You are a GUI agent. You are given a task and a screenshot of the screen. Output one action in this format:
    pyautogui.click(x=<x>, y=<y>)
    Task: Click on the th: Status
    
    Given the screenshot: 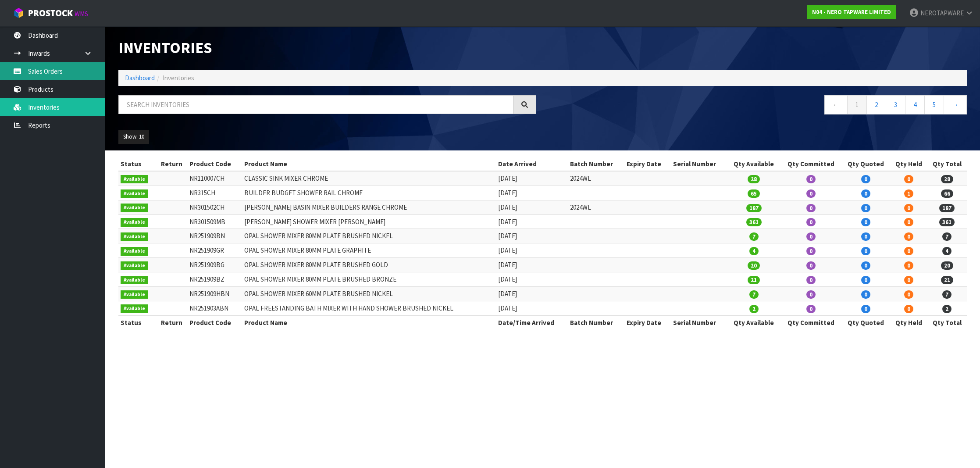 What is the action you would take?
    pyautogui.click(x=137, y=164)
    